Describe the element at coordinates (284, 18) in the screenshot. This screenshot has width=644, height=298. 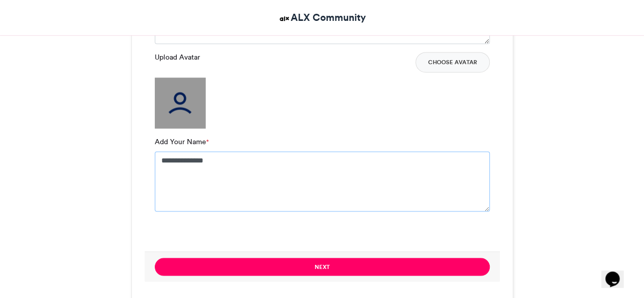
I see `img: ALX Community` at that location.